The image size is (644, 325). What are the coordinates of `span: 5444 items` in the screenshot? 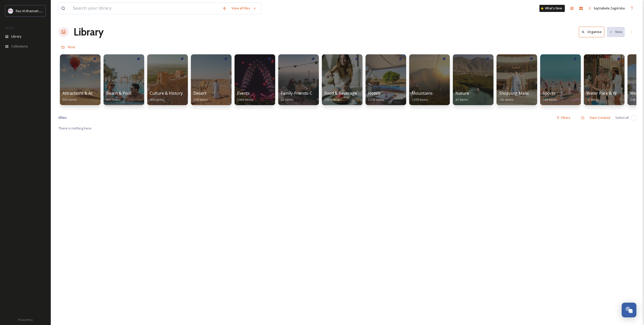 It's located at (245, 100).